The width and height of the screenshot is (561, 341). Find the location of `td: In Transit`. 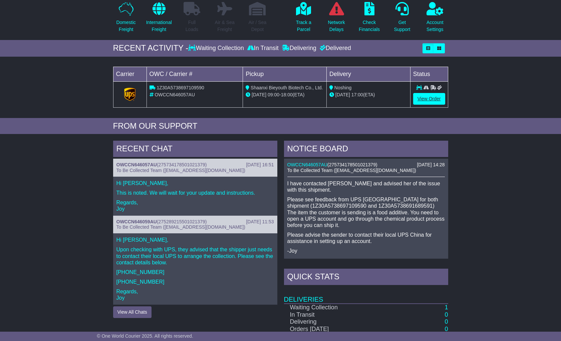

td: In Transit is located at coordinates (343, 315).